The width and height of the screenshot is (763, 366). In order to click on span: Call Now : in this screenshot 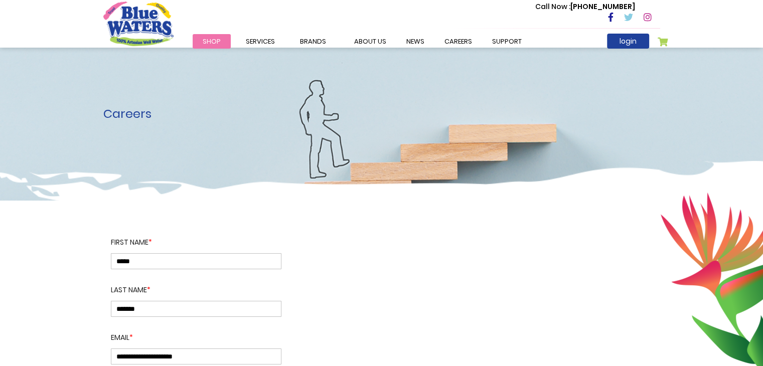, I will do `click(553, 7)`.